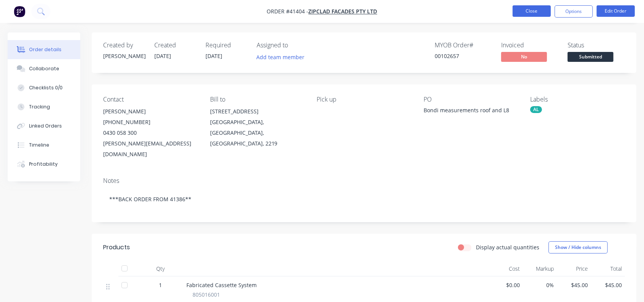  Describe the element at coordinates (44, 145) in the screenshot. I see `button: Timeline` at that location.